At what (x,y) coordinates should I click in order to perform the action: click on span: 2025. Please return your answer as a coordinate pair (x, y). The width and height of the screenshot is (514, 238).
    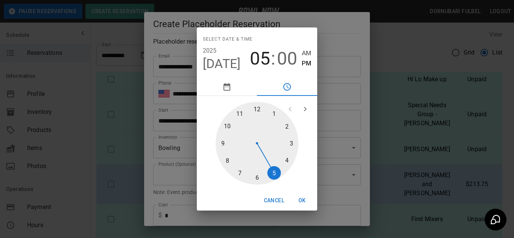
    Looking at the image, I should click on (210, 51).